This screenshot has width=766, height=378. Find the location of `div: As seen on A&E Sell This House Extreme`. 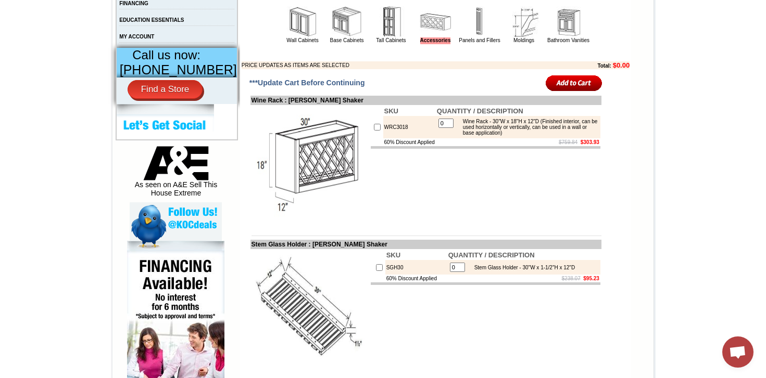

div: As seen on A&E Sell This House Extreme is located at coordinates (175, 174).